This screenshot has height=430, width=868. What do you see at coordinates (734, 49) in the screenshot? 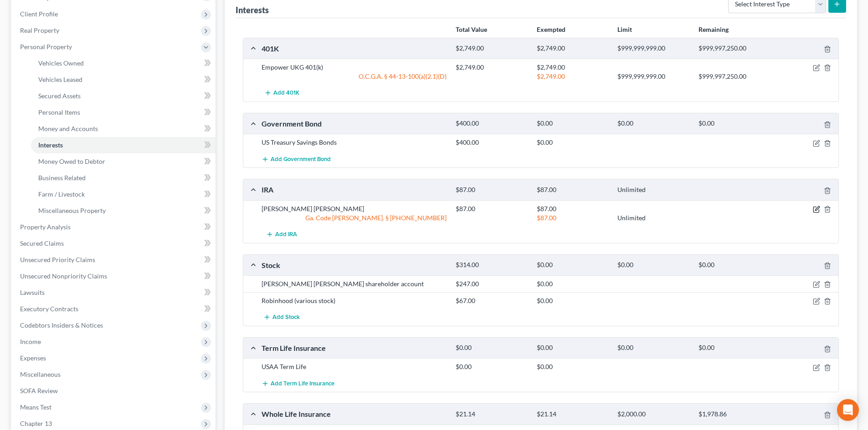
I see `div: $999,997,250.00` at bounding box center [734, 49].